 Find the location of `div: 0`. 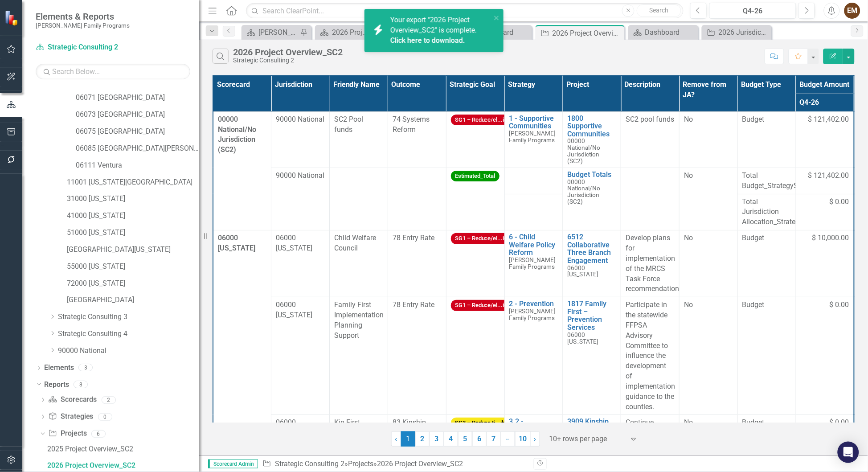

div: 0 is located at coordinates (105, 417).